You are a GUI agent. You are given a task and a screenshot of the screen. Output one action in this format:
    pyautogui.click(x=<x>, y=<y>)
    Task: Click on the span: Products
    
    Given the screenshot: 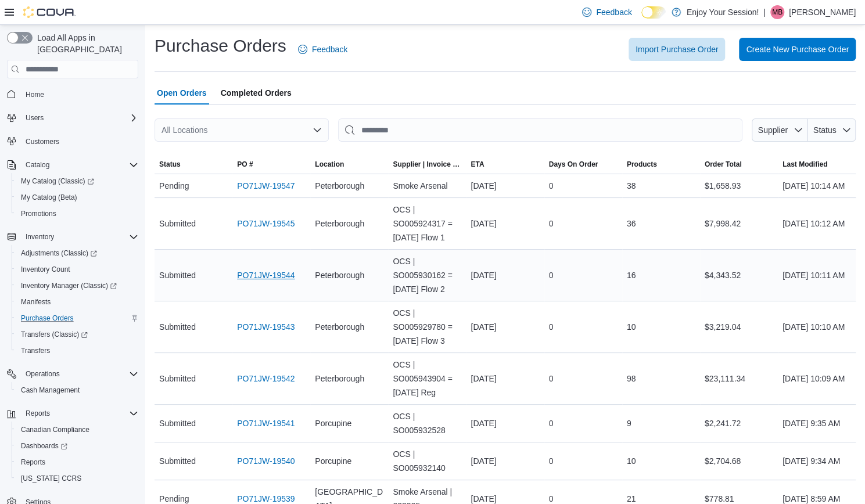 What is the action you would take?
    pyautogui.click(x=642, y=164)
    